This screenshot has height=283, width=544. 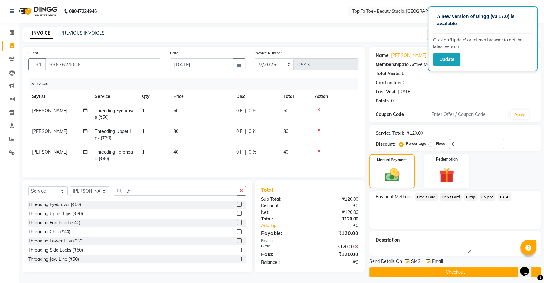 What do you see at coordinates (54, 223) in the screenshot?
I see `div: Threading Forehead (₹40)` at bounding box center [54, 223].